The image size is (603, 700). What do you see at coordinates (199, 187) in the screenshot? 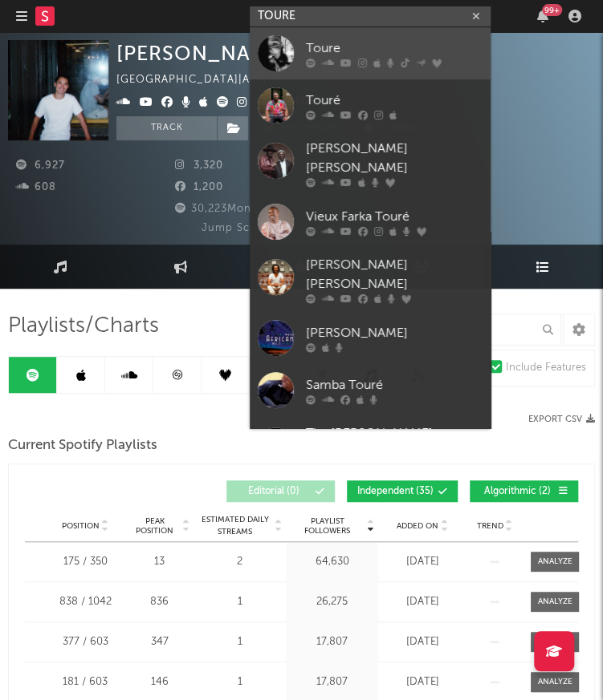
I see `span: 1,200` at bounding box center [199, 187].